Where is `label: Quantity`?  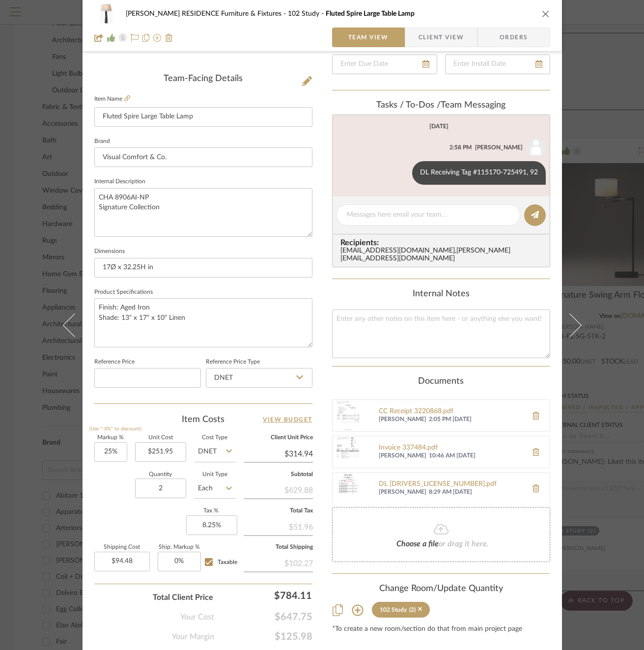 label: Quantity is located at coordinates (160, 475).